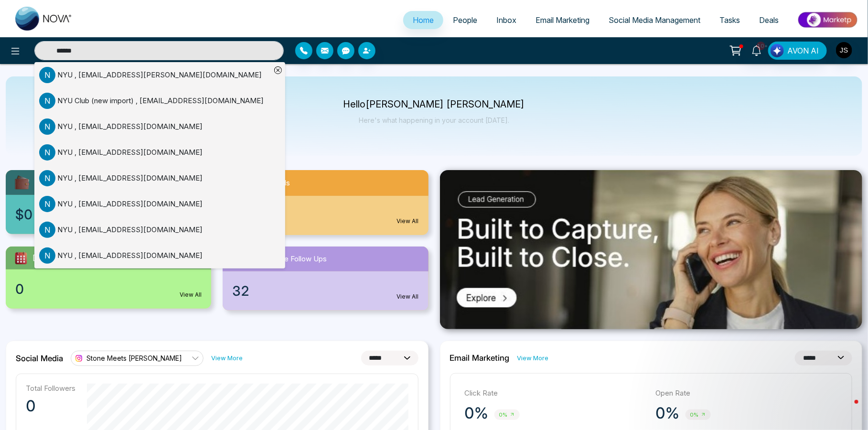 The width and height of the screenshot is (868, 430). What do you see at coordinates (654, 20) in the screenshot?
I see `span: Social Media Management` at bounding box center [654, 20].